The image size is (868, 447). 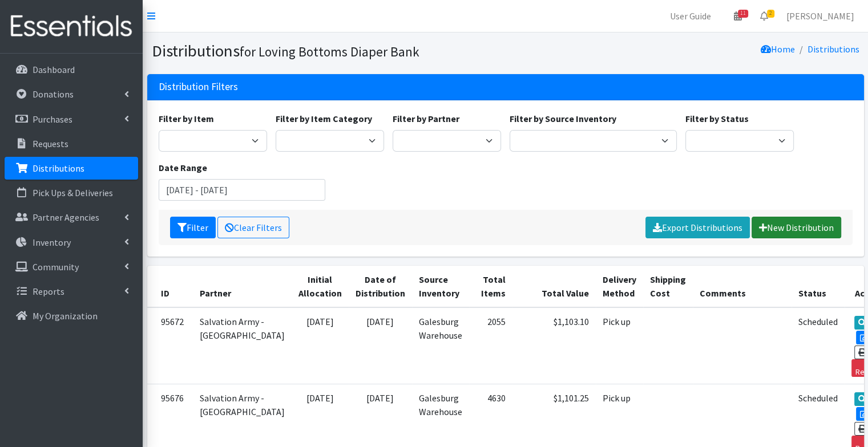 What do you see at coordinates (441, 286) in the screenshot?
I see `th: Source Inventory` at bounding box center [441, 286].